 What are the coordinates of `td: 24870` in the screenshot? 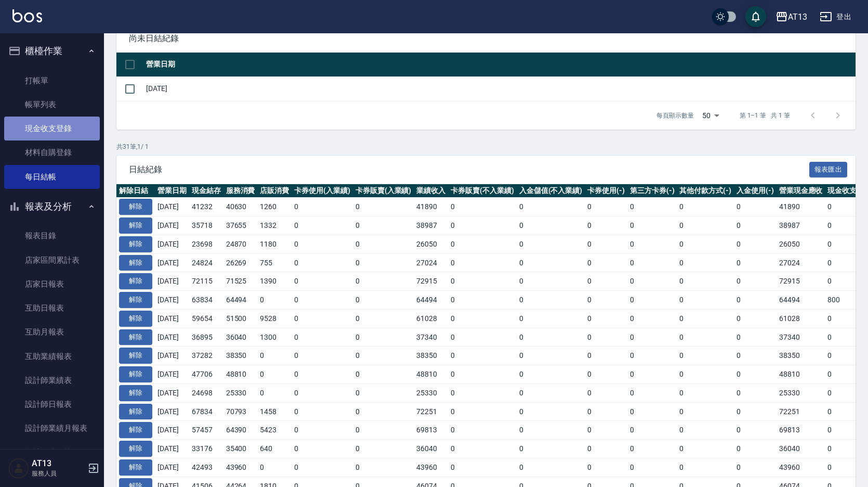 It's located at (241, 244).